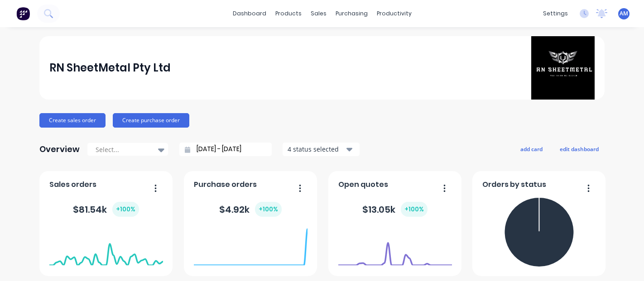  I want to click on div: sales, so click(319, 13).